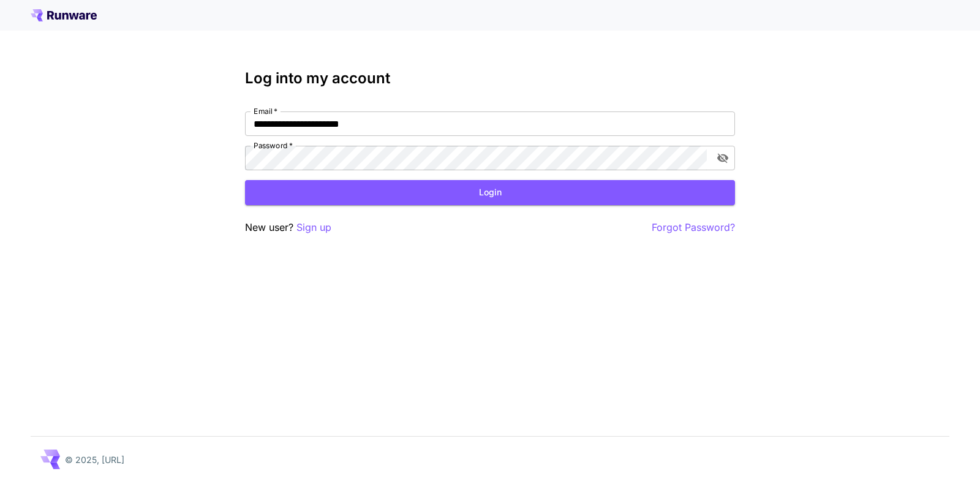  I want to click on p: Forgot Password?, so click(694, 228).